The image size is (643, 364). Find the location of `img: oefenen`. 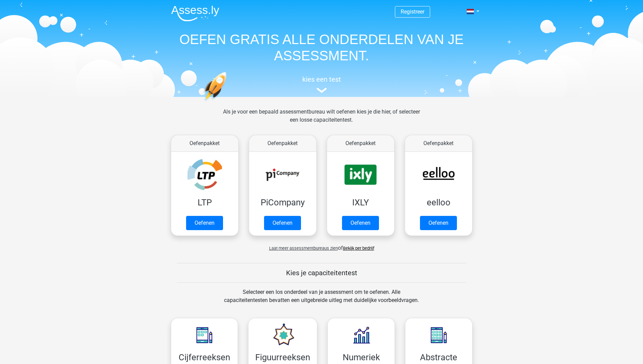

img: oefenen is located at coordinates (228, 102).